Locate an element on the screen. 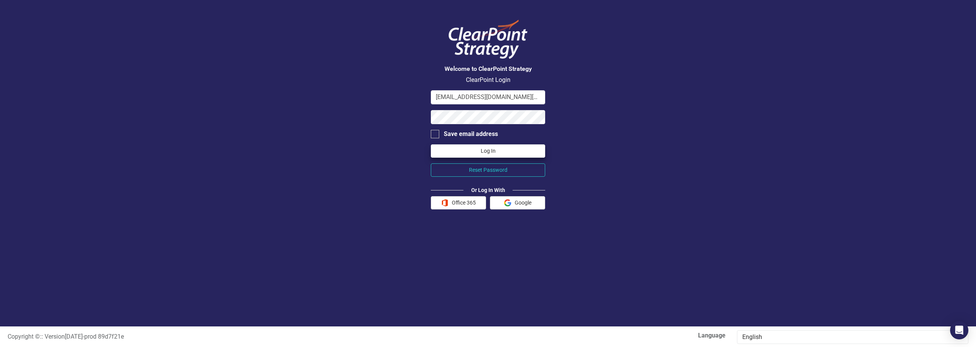 The width and height of the screenshot is (976, 347). img: Office 365 is located at coordinates (444, 203).